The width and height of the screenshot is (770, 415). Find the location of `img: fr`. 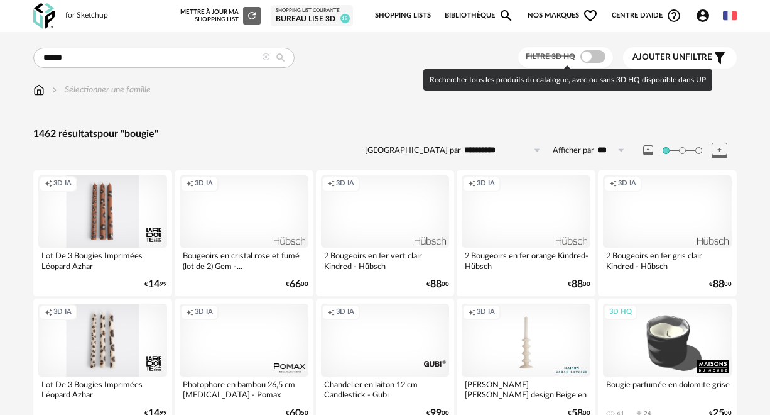

img: fr is located at coordinates (730, 16).